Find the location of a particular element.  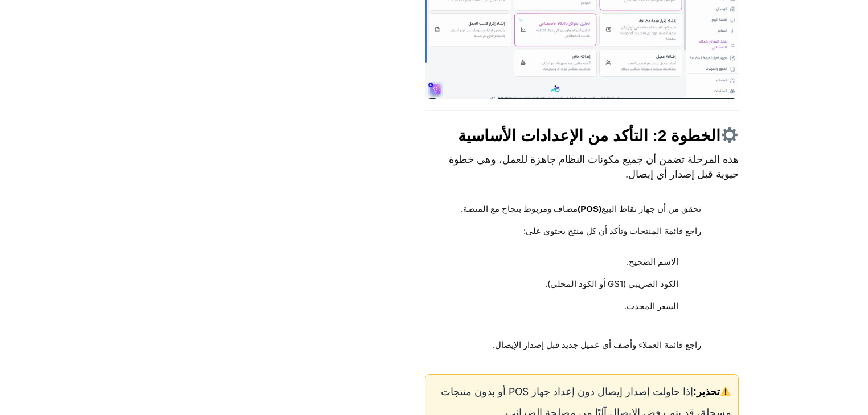

strong: (POS) is located at coordinates (590, 208).